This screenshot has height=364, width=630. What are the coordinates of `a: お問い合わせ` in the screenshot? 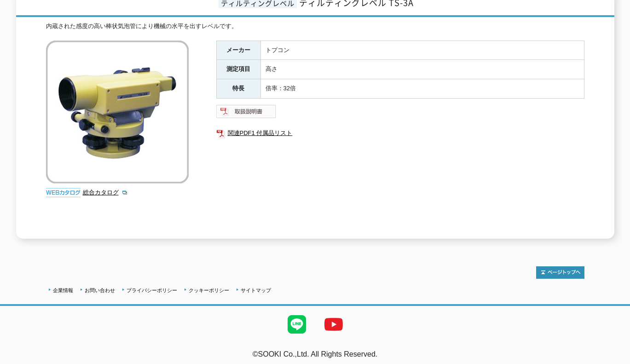 It's located at (100, 290).